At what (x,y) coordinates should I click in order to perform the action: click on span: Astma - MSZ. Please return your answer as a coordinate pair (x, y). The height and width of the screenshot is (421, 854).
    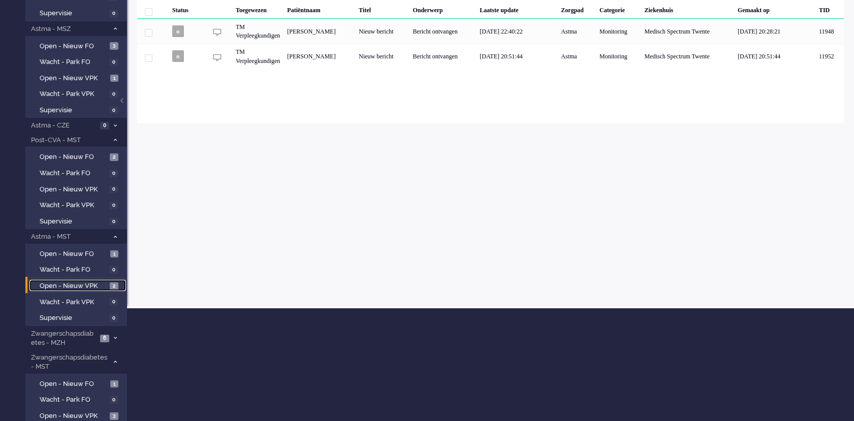
    Looking at the image, I should click on (69, 29).